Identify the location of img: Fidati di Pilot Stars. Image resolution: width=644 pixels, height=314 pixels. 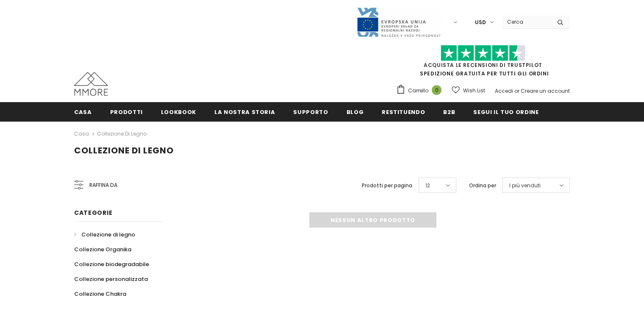
(483, 53).